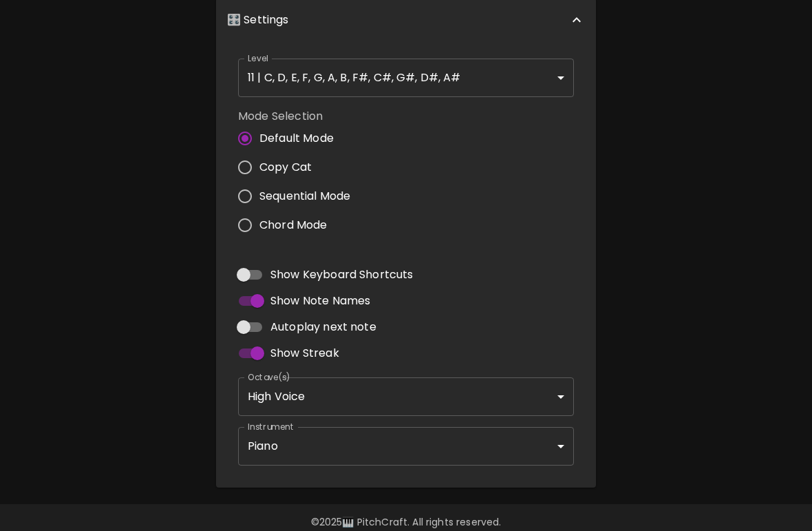 The width and height of the screenshot is (812, 531). What do you see at coordinates (406, 79) in the screenshot?
I see `div: 11 | C, D, E, F, G, A, B, F#, C#, G#, D#, A#` at bounding box center [406, 79].